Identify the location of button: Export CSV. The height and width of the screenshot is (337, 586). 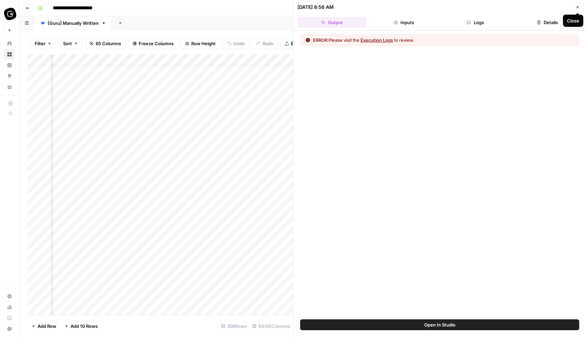
(300, 43).